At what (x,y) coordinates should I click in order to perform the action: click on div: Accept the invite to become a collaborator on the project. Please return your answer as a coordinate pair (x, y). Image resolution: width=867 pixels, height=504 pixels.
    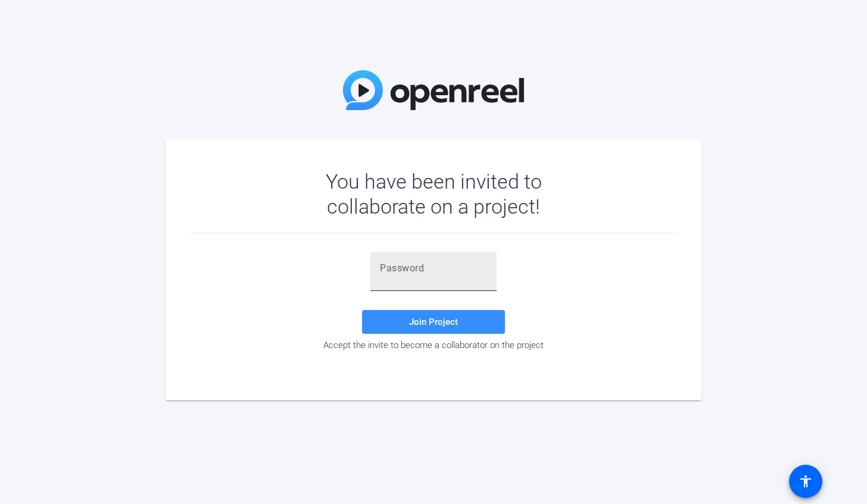
    Looking at the image, I should click on (433, 345).